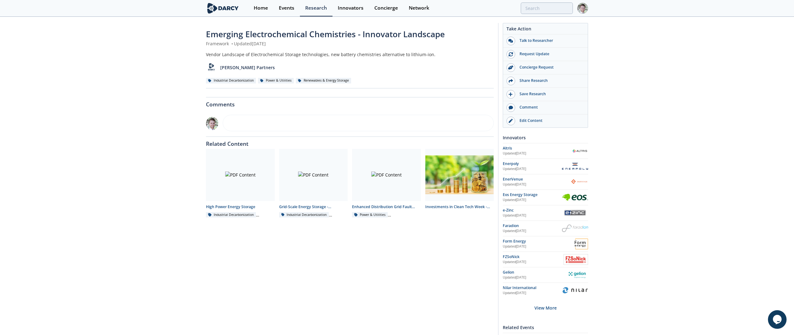 The image size is (794, 335). Describe the element at coordinates (545, 30) in the screenshot. I see `div: Take Action` at that location.